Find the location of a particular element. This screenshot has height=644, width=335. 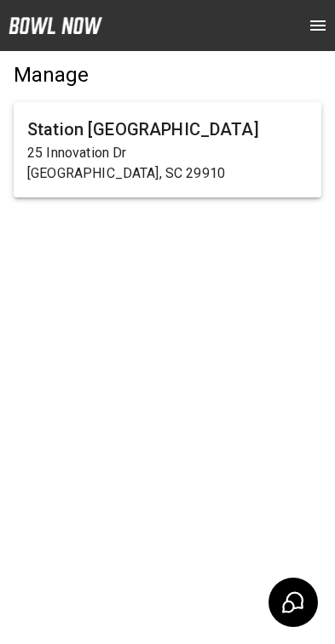

h5: Manage is located at coordinates (167, 75).